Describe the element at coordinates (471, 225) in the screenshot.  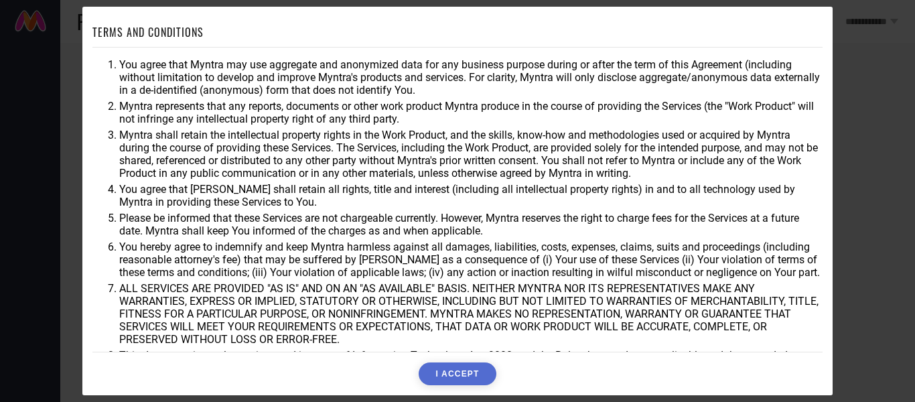
I see `li: Please be informed that these Services are not chargeable currently. However, Myntra reserves the...` at that location.